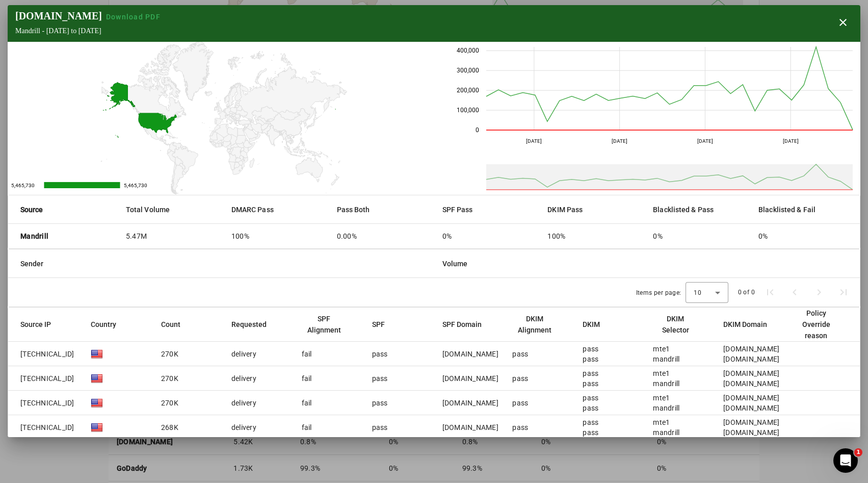 The height and width of the screenshot is (483, 868). Describe the element at coordinates (697, 210) in the screenshot. I see `mat-header-cell: Blacklisted & Pass` at that location.